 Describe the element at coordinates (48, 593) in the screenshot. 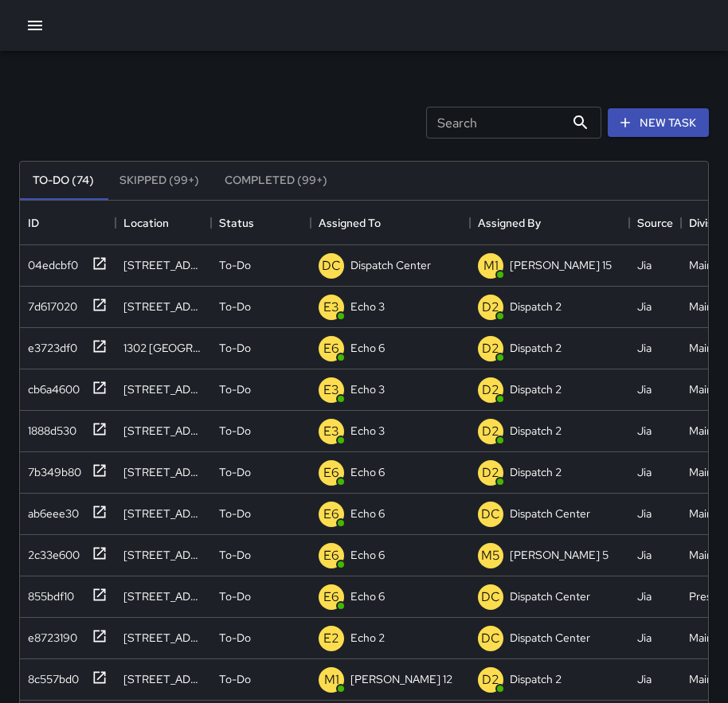

I see `div: 855bdf10` at that location.